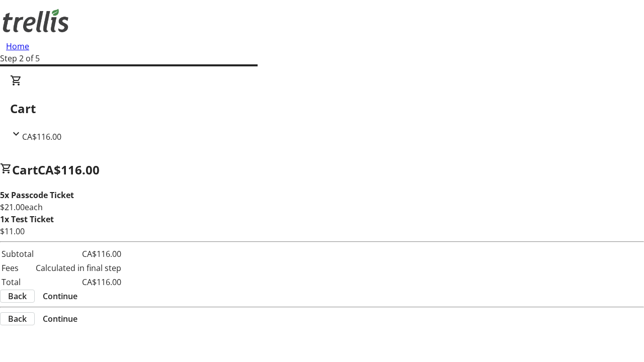 Image resolution: width=644 pixels, height=362 pixels. What do you see at coordinates (18, 253) in the screenshot?
I see `td: Subtotal` at bounding box center [18, 253].